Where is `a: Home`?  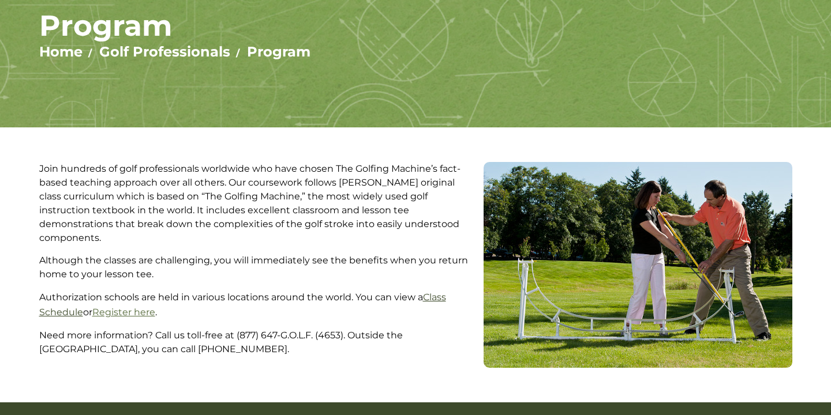
a: Home is located at coordinates (61, 51).